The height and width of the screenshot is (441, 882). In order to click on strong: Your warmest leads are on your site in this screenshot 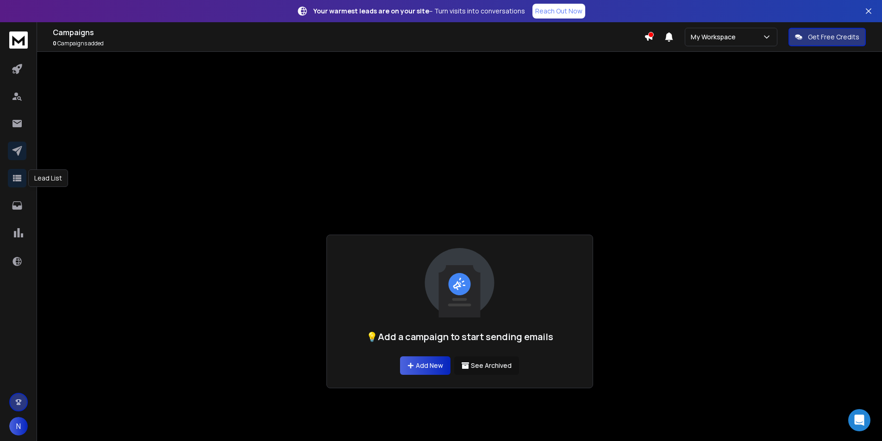, I will do `click(371, 11)`.